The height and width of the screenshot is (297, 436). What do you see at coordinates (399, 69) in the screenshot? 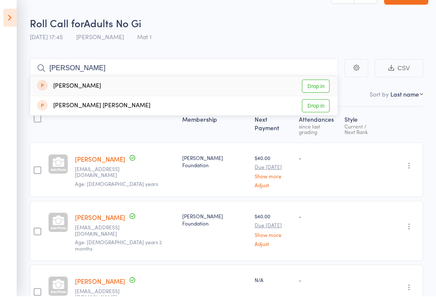
I see `button: CSV` at bounding box center [399, 69].